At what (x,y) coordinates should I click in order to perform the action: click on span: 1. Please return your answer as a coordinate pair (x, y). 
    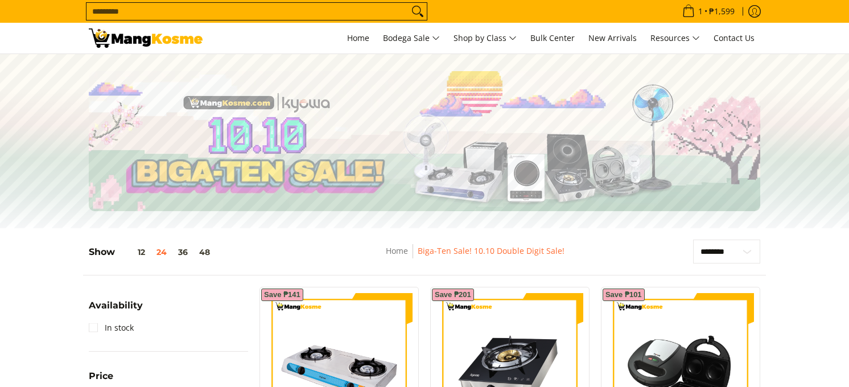
    Looking at the image, I should click on (700, 11).